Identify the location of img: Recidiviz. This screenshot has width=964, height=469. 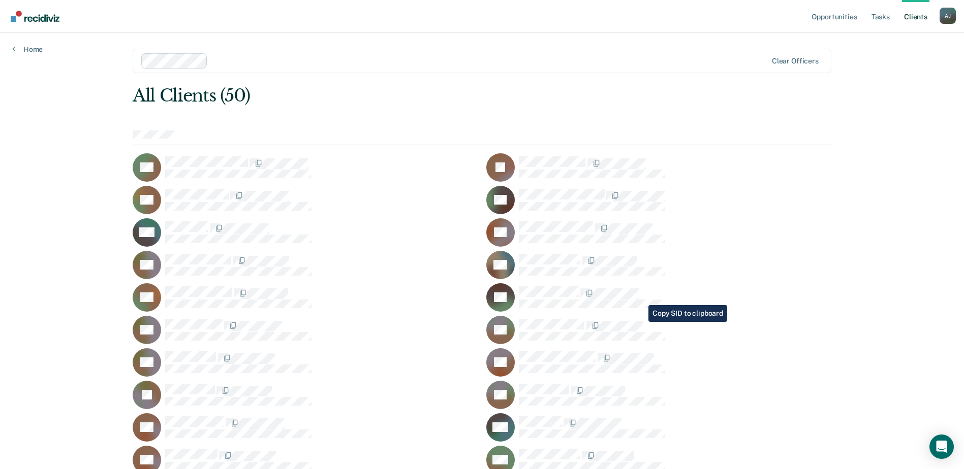
(35, 16).